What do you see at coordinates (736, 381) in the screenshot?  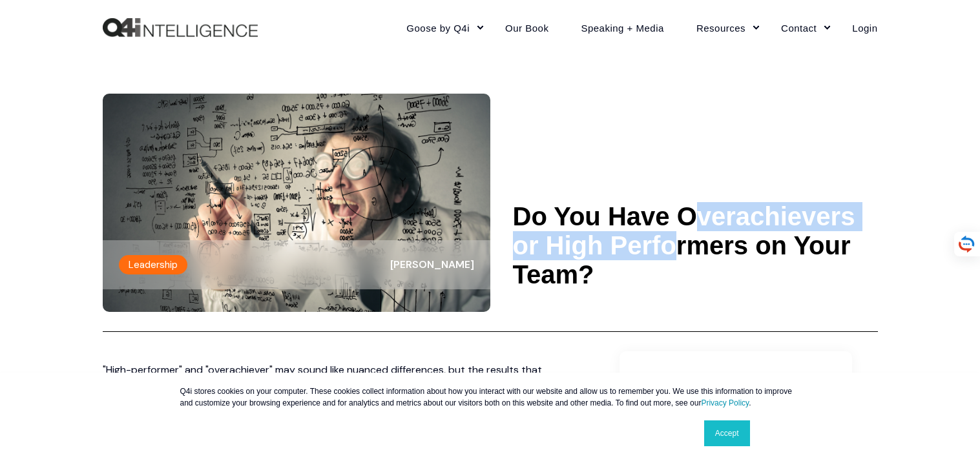 I see `h3: Share article` at bounding box center [736, 381].